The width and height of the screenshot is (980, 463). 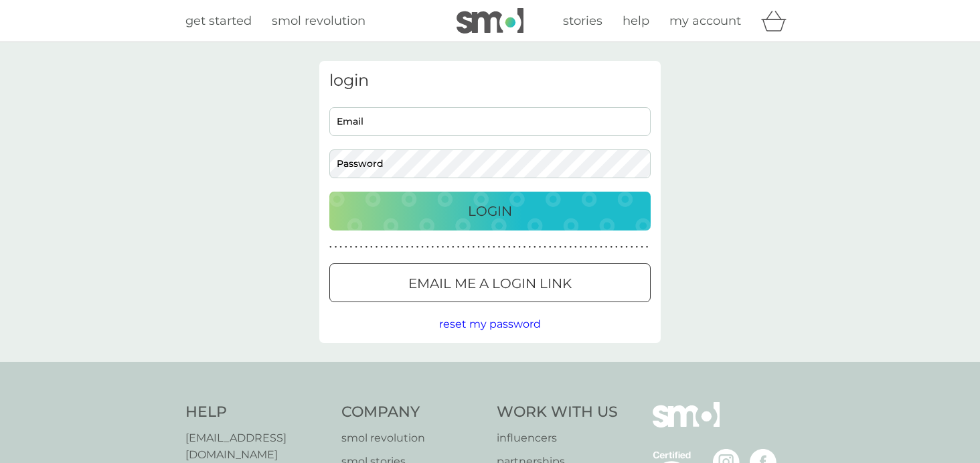 What do you see at coordinates (557, 412) in the screenshot?
I see `h4: Work With Us` at bounding box center [557, 412].